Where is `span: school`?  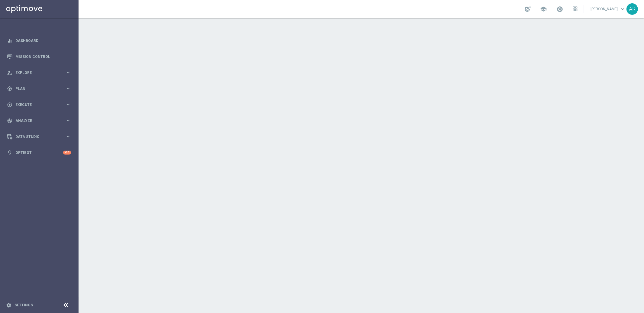 span: school is located at coordinates (544, 9).